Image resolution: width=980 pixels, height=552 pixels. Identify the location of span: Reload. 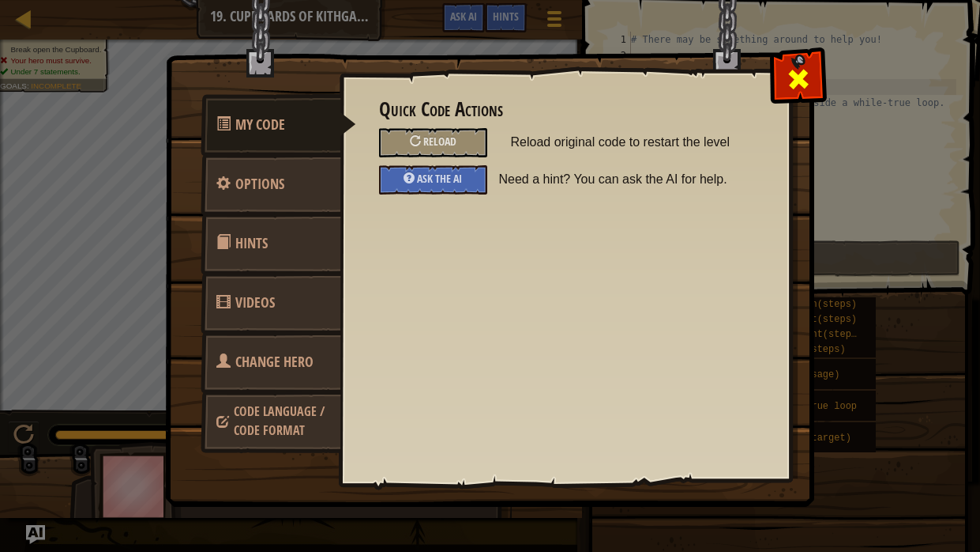
(440, 141).